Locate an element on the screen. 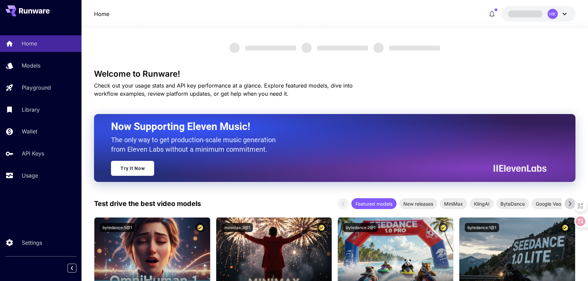  a: Home is located at coordinates (102, 14).